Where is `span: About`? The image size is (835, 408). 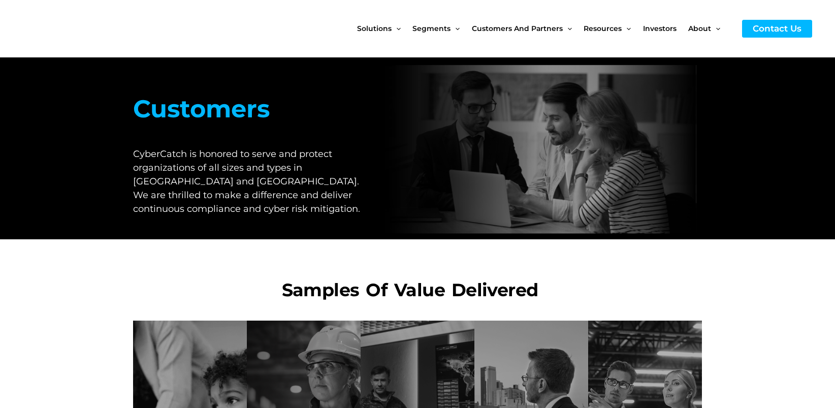 span: About is located at coordinates (699, 28).